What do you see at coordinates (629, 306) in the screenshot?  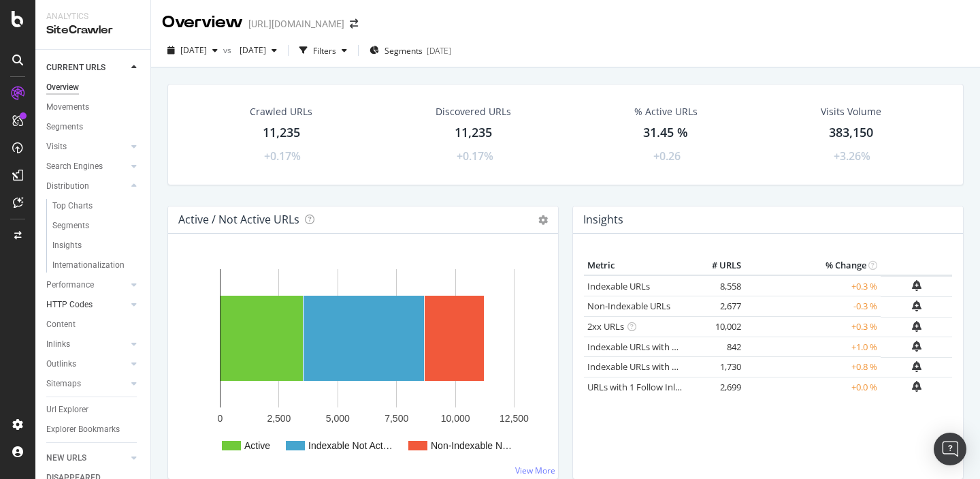 I see `a: Non-Indexable URLs` at bounding box center [629, 306].